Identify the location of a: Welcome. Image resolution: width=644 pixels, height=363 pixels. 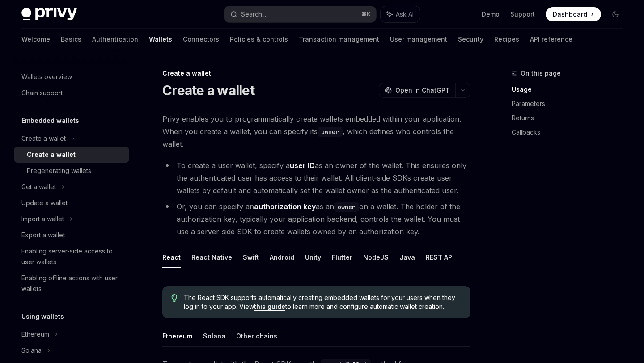
(36, 40).